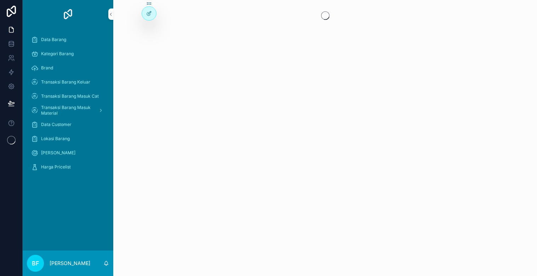 This screenshot has height=276, width=537. What do you see at coordinates (57, 54) in the screenshot?
I see `span: Kategori Barang` at bounding box center [57, 54].